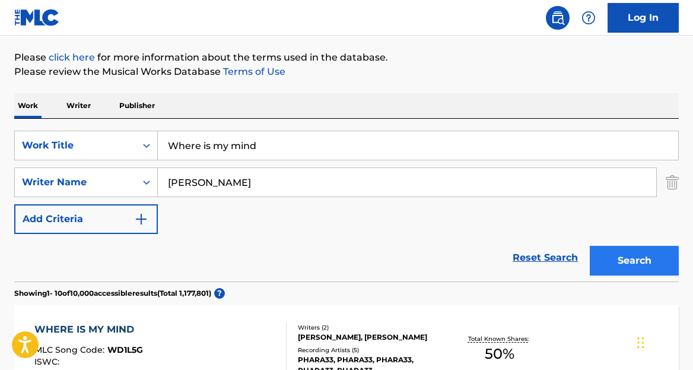 This screenshot has width=693, height=370. What do you see at coordinates (88, 329) in the screenshot?
I see `div: WHERE IS MY MIND` at bounding box center [88, 329].